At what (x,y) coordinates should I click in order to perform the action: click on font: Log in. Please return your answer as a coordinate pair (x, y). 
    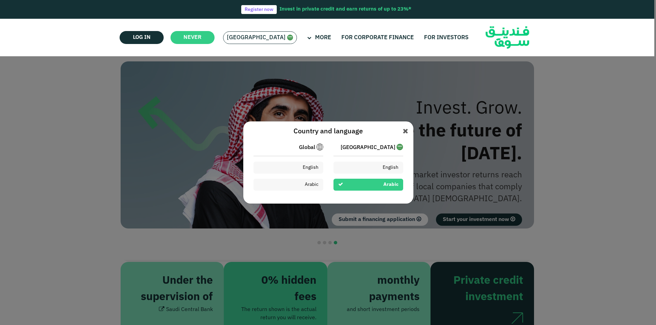
    Looking at the image, I should click on (142, 37).